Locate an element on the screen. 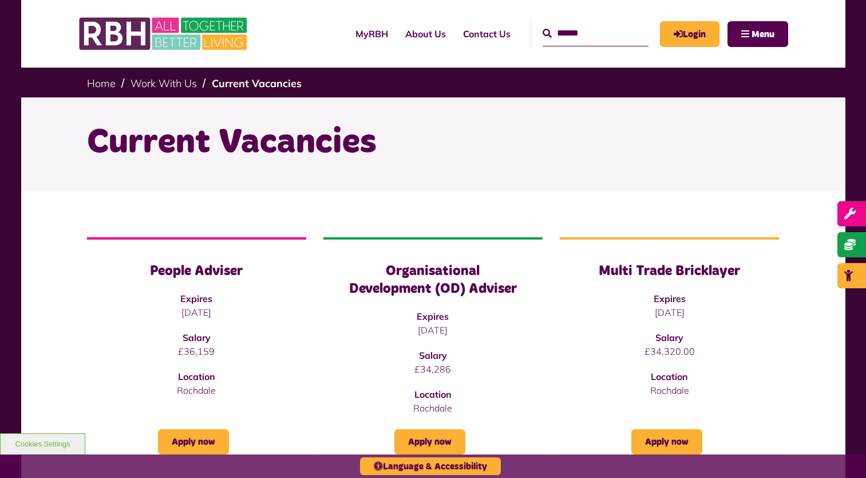 This screenshot has height=478, width=866. h3: People Adviser is located at coordinates (196, 271).